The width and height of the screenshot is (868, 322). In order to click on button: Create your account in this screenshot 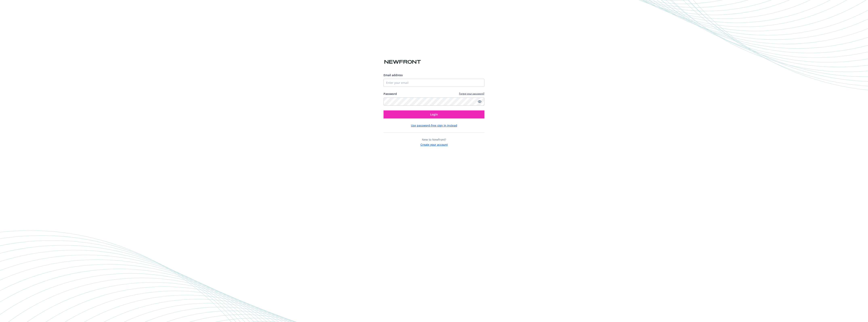, I will do `click(434, 144)`.